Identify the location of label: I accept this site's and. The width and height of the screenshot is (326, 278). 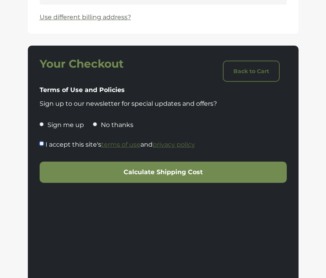
(120, 145).